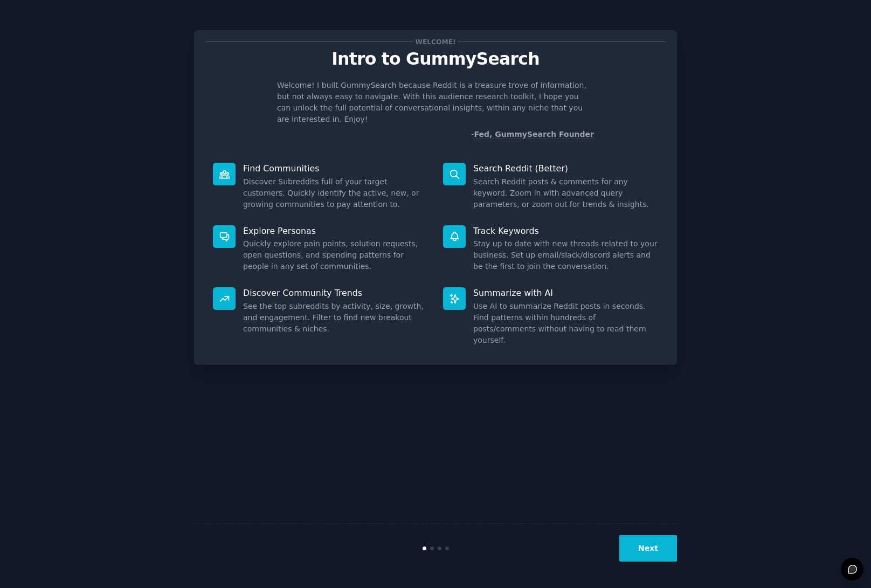 The height and width of the screenshot is (588, 871). What do you see at coordinates (335, 168) in the screenshot?
I see `p: Find Communities` at bounding box center [335, 168].